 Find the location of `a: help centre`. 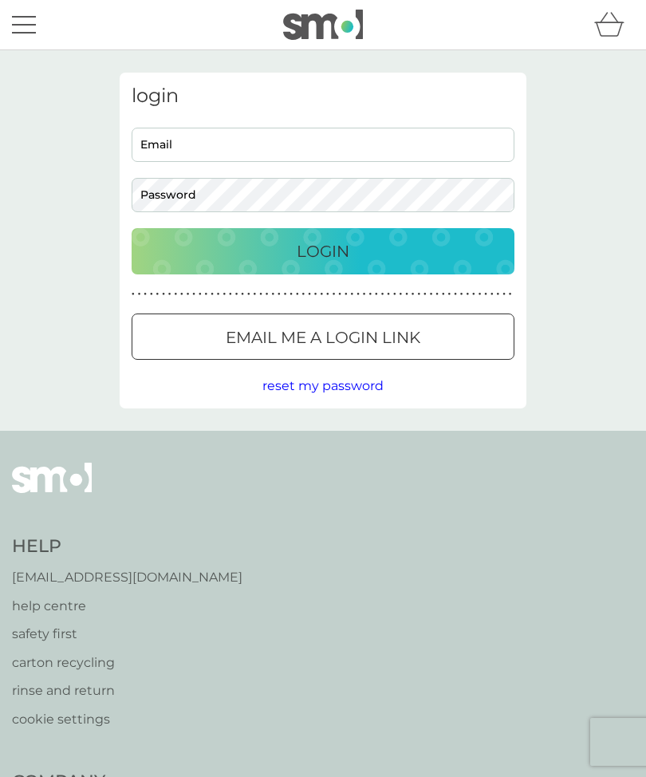

a: help centre is located at coordinates (127, 606).